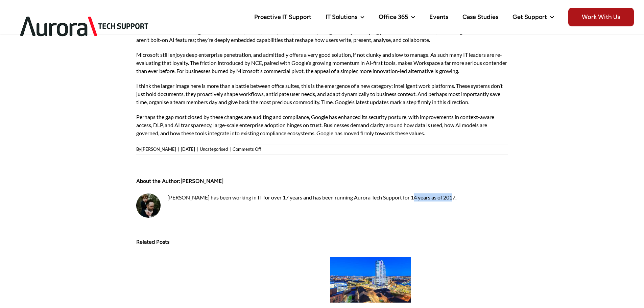  What do you see at coordinates (283, 17) in the screenshot?
I see `span: Proactive IT Support` at bounding box center [283, 17].